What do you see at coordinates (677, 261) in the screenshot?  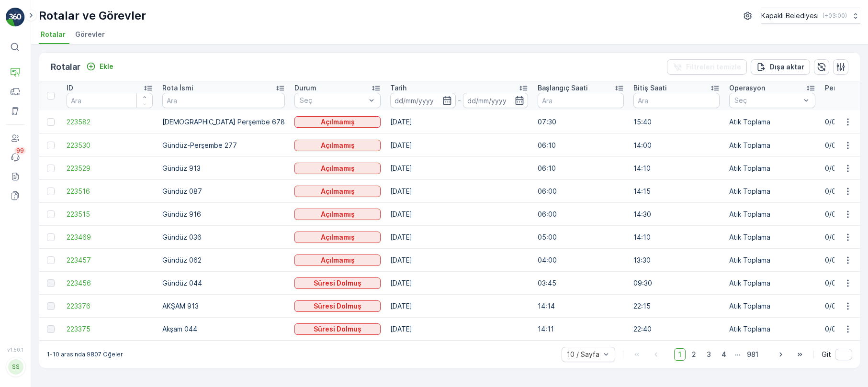 I see `p: 13:30` at bounding box center [677, 261].